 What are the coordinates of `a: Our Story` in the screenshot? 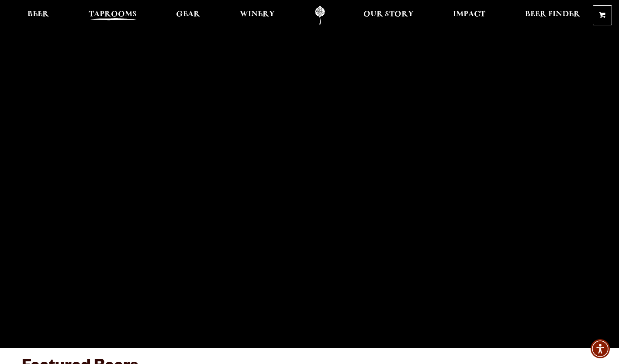 It's located at (389, 15).